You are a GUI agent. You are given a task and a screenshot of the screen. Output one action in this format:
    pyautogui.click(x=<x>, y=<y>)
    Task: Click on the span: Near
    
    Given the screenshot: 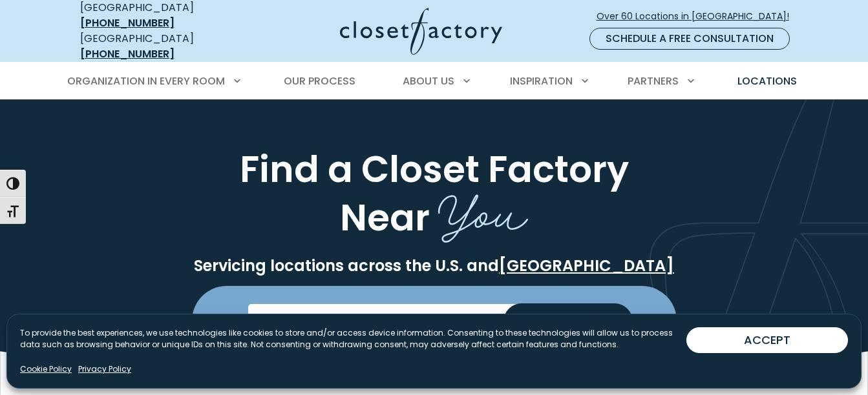 What is the action you would take?
    pyautogui.click(x=385, y=218)
    